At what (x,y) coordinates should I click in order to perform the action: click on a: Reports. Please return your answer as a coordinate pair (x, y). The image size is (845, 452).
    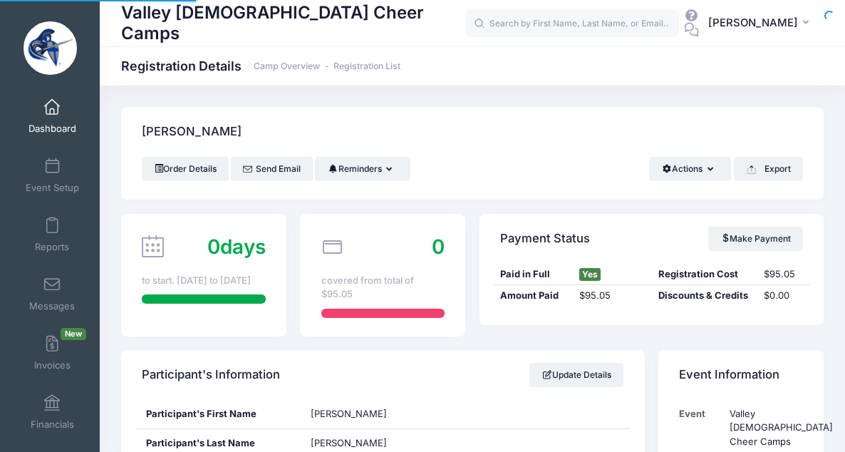
    Looking at the image, I should click on (52, 234).